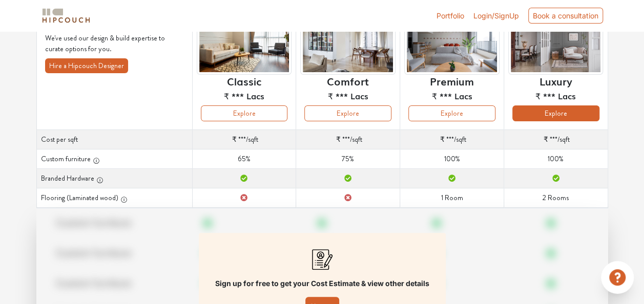  What do you see at coordinates (322, 283) in the screenshot?
I see `p: Sign up for free to get your Cost Estimate & view other details` at bounding box center [322, 283].